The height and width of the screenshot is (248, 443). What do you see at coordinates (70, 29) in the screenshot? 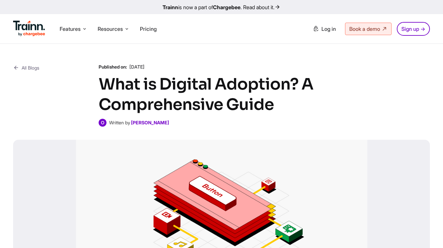
I see `span: Features` at bounding box center [70, 29].